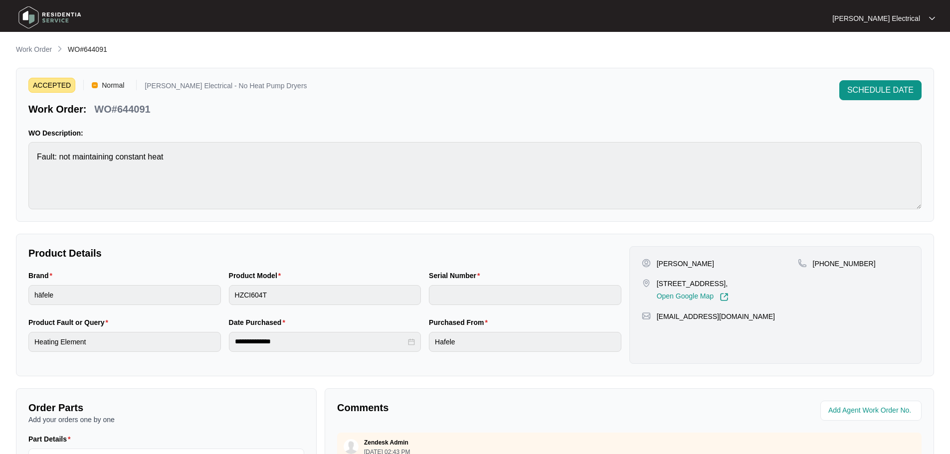 This screenshot has width=950, height=454. Describe the element at coordinates (475, 133) in the screenshot. I see `p: WO Description:` at that location.